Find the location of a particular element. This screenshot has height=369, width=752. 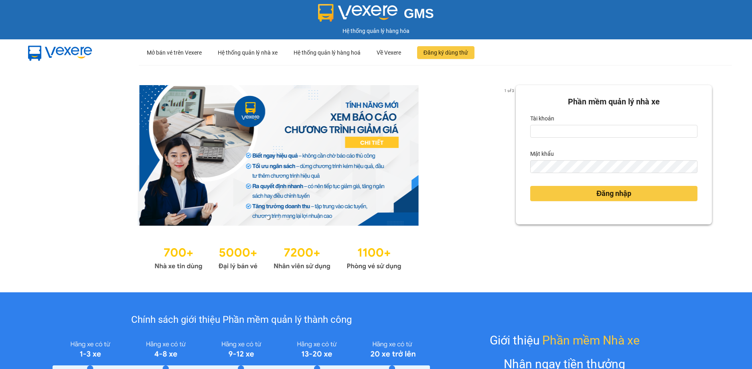

li: slide item 1 is located at coordinates (268, 217).